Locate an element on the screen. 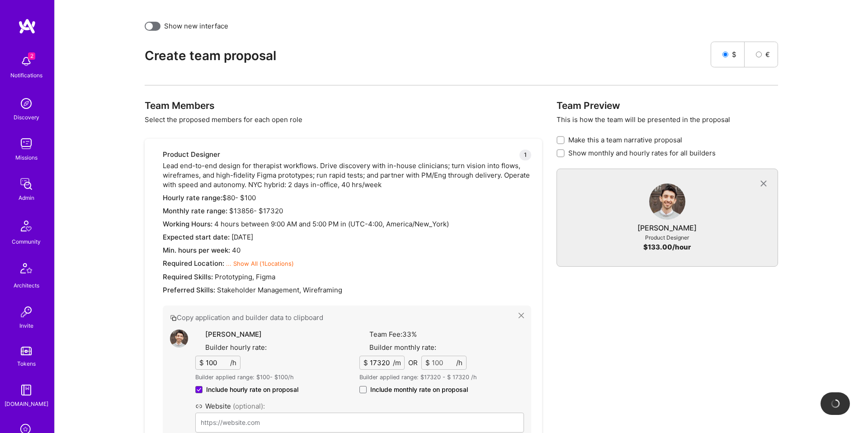  img: teamwork is located at coordinates (26, 144).